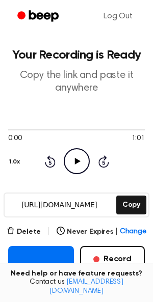 Image resolution: width=153 pixels, height=302 pixels. I want to click on span: Contact us, so click(76, 287).